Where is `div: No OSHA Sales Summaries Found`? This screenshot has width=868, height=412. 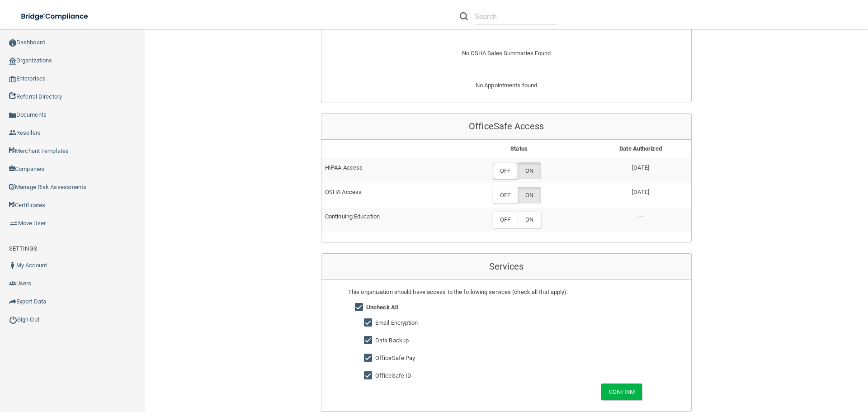 div: No OSHA Sales Summaries Found is located at coordinates (506, 53).